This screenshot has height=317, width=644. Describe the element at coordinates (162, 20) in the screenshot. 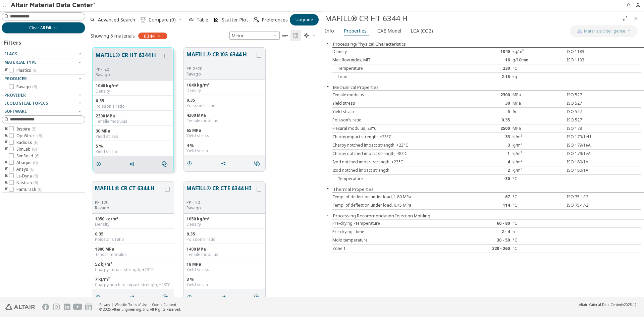

I see `span: Compare (0)` at that location.